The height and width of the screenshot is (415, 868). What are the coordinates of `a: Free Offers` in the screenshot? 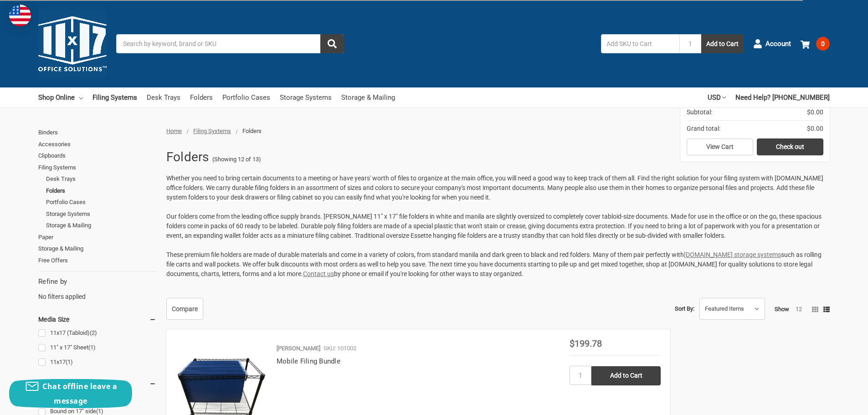 It's located at (97, 260).